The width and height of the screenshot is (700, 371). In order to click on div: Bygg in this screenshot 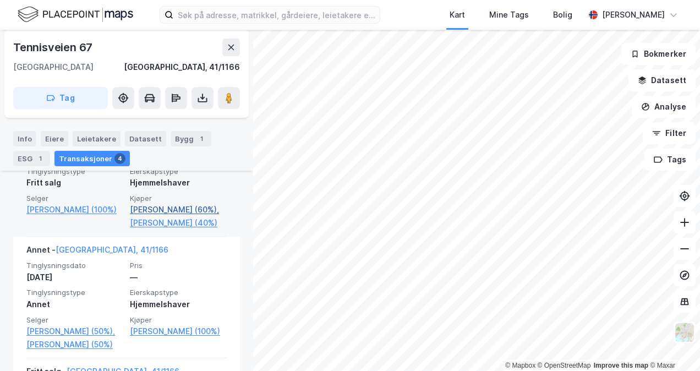, I will do `click(191, 139)`.